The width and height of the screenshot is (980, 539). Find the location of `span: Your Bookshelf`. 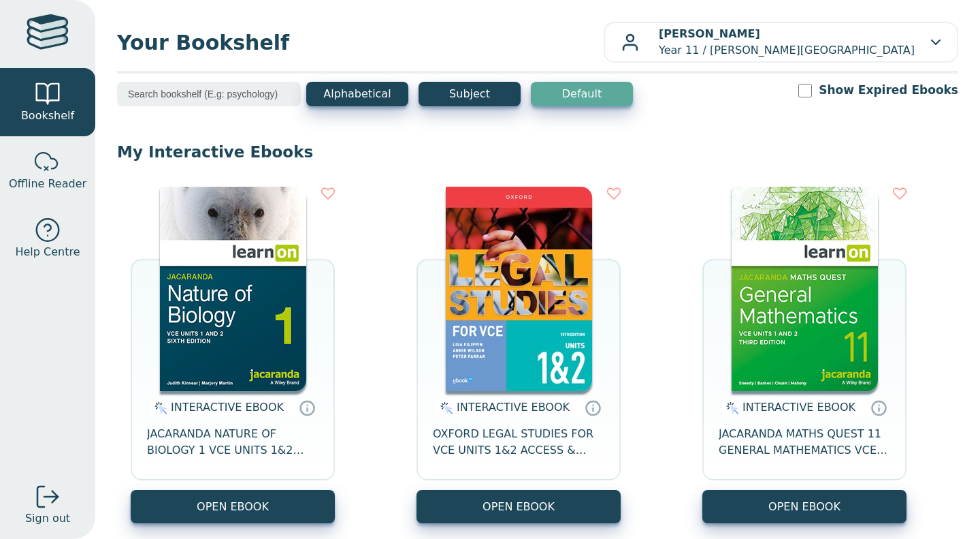

span: Your Bookshelf is located at coordinates (360, 42).